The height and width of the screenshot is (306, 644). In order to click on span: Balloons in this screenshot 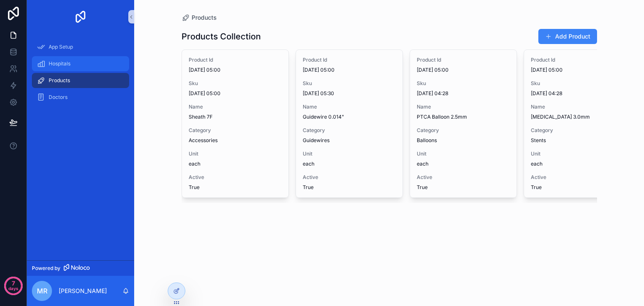, I will do `click(463, 140)`.